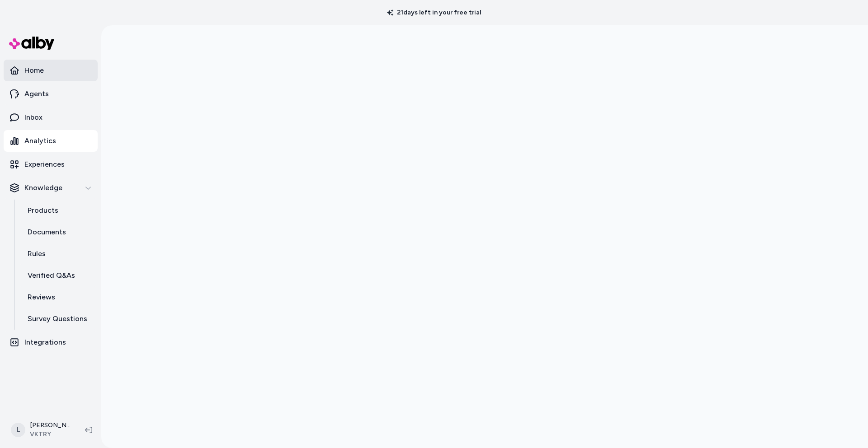 This screenshot has width=868, height=448. What do you see at coordinates (51, 71) in the screenshot?
I see `a: Home` at bounding box center [51, 71].